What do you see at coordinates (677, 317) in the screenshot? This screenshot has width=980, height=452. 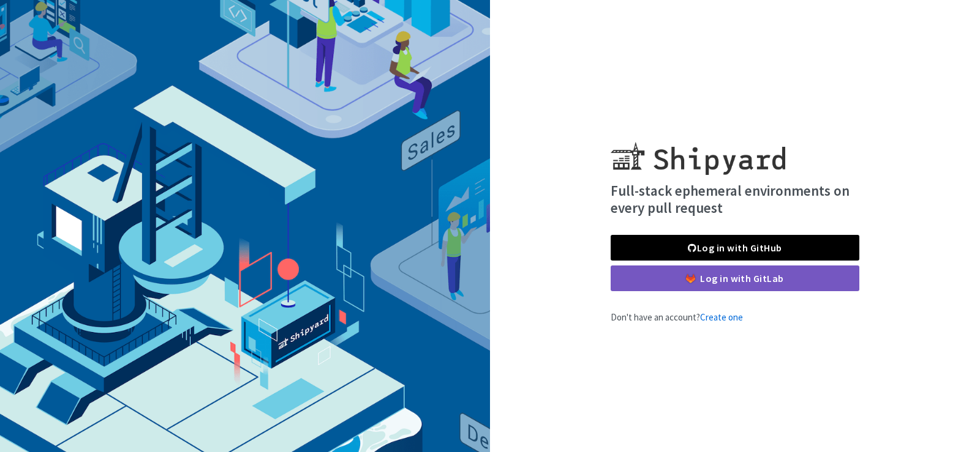 I see `span: Don't have an account?` at bounding box center [677, 317].